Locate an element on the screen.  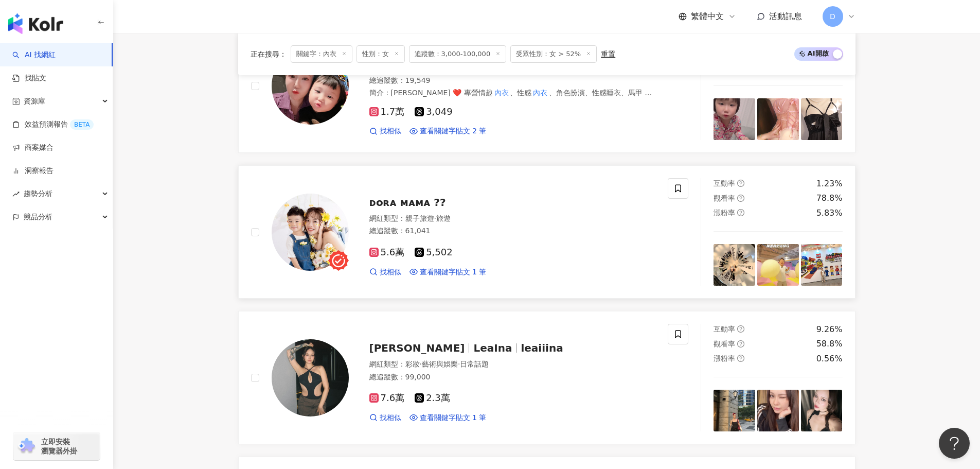
a: chrome extension立即安裝 瀏覽器外掛 is located at coordinates (57, 446).